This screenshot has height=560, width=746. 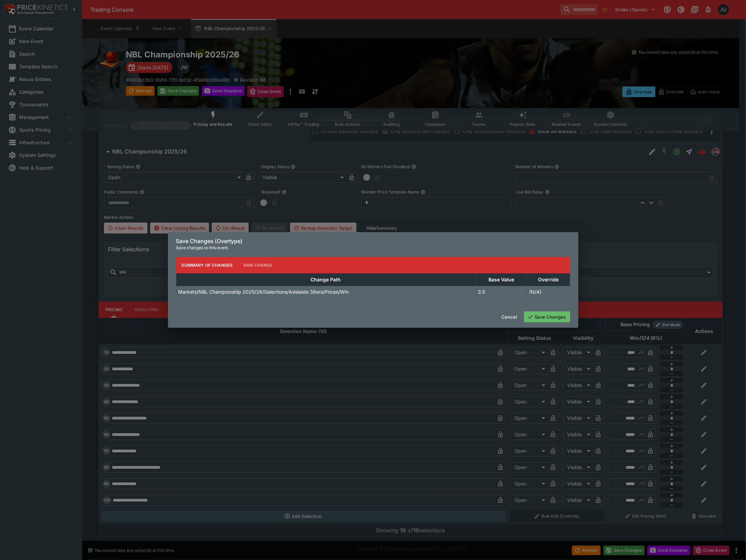 What do you see at coordinates (373, 248) in the screenshot?
I see `p: Save changes to this event.` at bounding box center [373, 248].